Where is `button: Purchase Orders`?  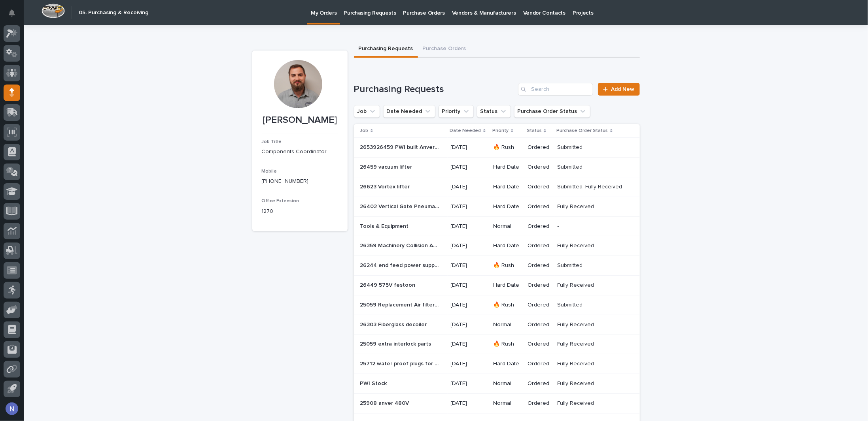
button: Purchase Orders is located at coordinates (444, 50).